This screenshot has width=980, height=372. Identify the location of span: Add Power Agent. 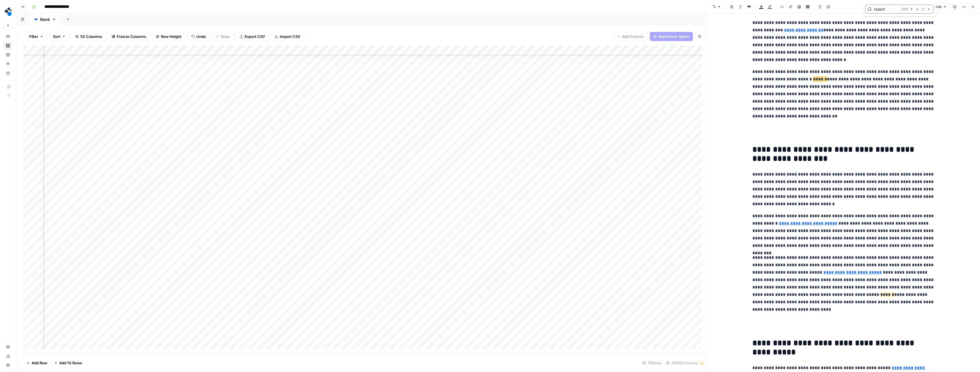
(674, 36).